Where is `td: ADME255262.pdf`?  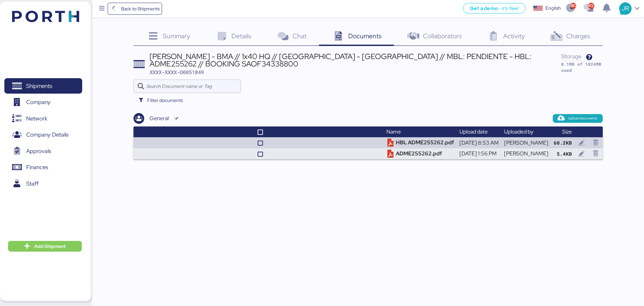 td: ADME255262.pdf is located at coordinates (420, 153).